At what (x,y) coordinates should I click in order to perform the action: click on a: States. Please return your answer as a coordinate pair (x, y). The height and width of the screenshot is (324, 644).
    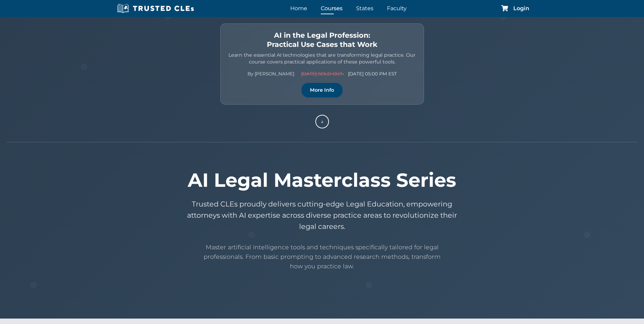
    Looking at the image, I should click on (365, 8).